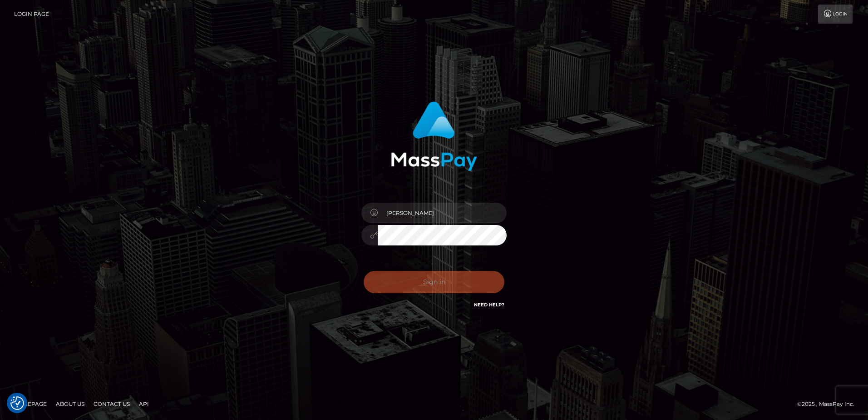 The width and height of the screenshot is (868, 420). Describe the element at coordinates (434, 136) in the screenshot. I see `img: MassPay Login` at that location.